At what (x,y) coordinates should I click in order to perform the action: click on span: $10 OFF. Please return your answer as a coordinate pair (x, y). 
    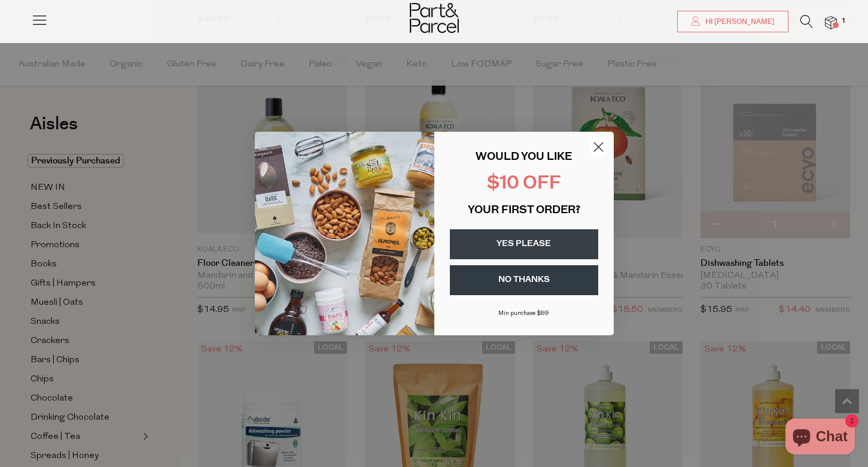
    Looking at the image, I should click on (524, 184).